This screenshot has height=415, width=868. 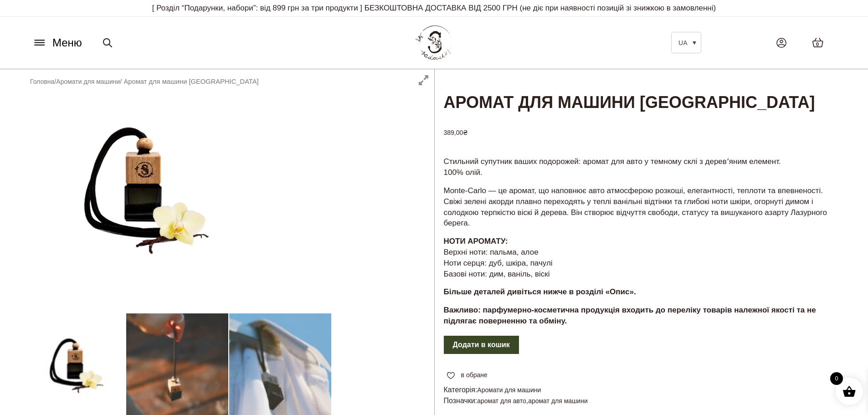 What do you see at coordinates (502, 401) in the screenshot?
I see `a: аромат для авто` at bounding box center [502, 401].